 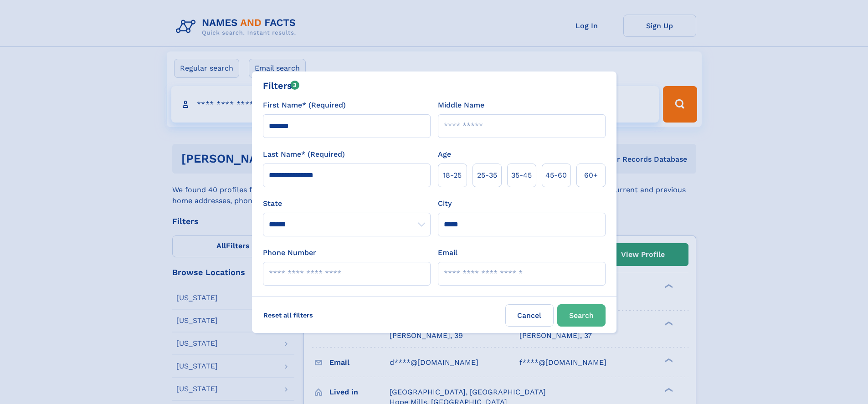 I want to click on label: State, so click(x=346, y=203).